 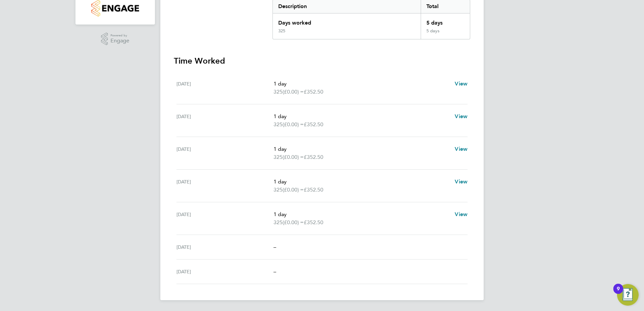 I want to click on div: Days worked, so click(x=347, y=21).